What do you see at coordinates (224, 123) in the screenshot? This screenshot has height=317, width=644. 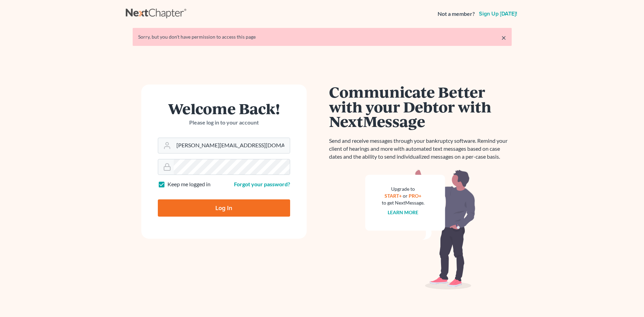 I see `p: Please log in to your account` at bounding box center [224, 123].